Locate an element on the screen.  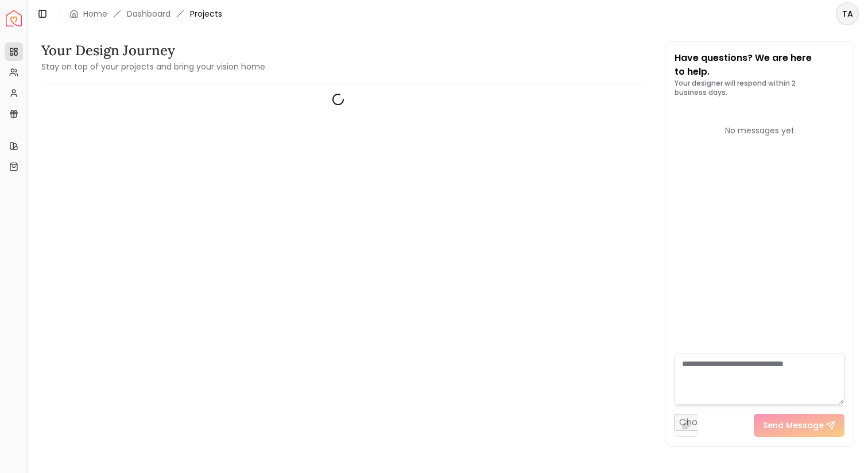
h3: Your Design Journey is located at coordinates (154, 51).